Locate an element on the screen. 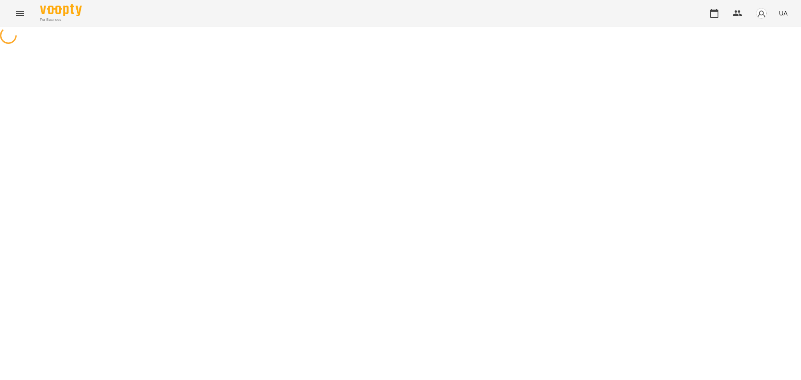 This screenshot has width=801, height=380. button: UA is located at coordinates (783, 13).